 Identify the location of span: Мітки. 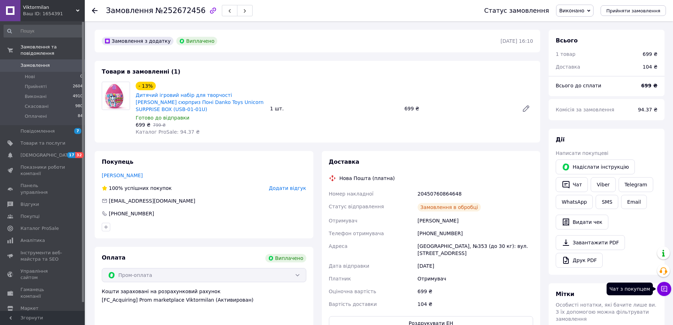
(565, 293).